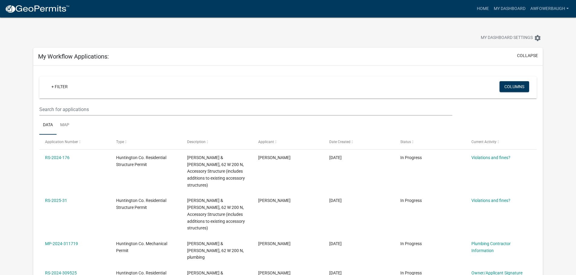 The image size is (576, 275). I want to click on span: Date Created, so click(340, 142).